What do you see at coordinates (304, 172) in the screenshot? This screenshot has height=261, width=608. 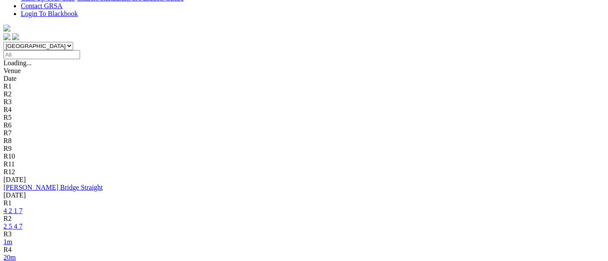 I see `div: R12` at bounding box center [304, 172].